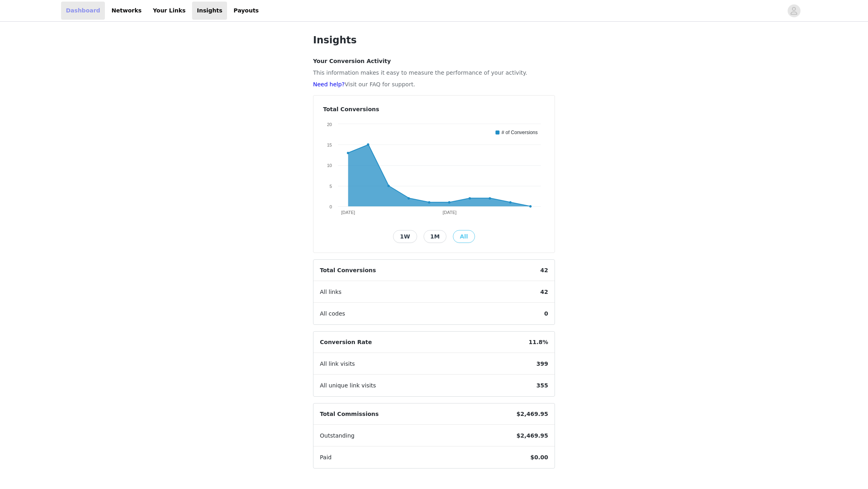 This screenshot has width=868, height=489. Describe the element at coordinates (126, 11) in the screenshot. I see `a: Networks` at that location.